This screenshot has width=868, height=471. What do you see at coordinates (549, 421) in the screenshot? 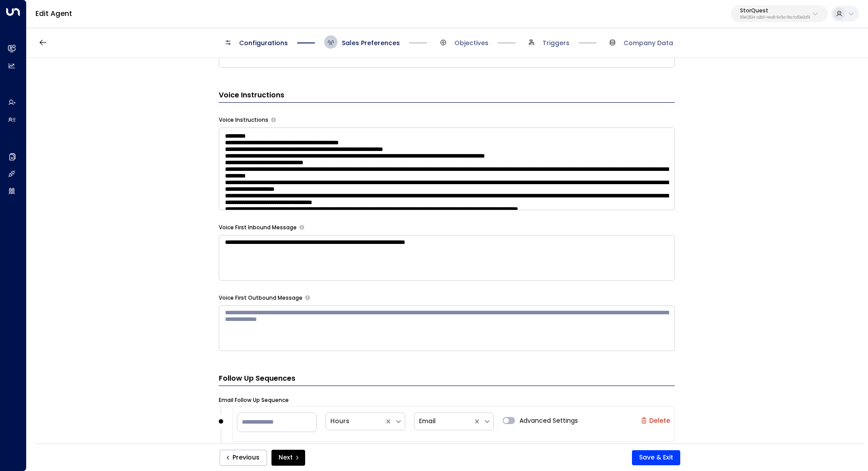
I see `span: Advanced Settings` at bounding box center [549, 421].